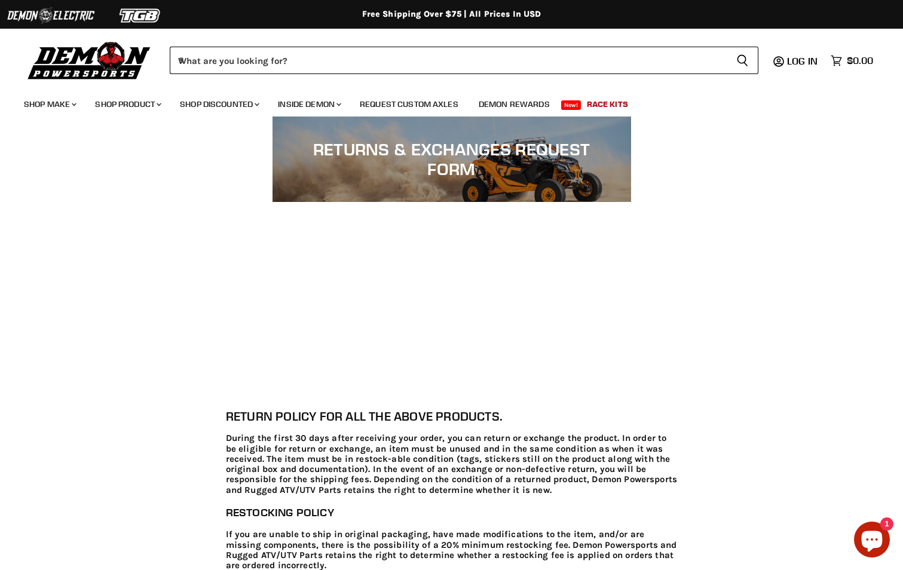 Image resolution: width=903 pixels, height=570 pixels. Describe the element at coordinates (514, 104) in the screenshot. I see `a: Demon Rewards` at that location.